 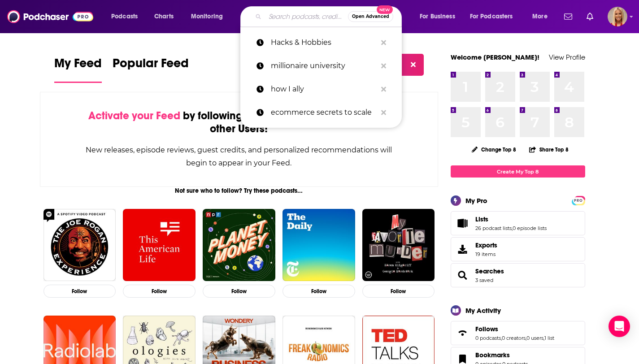 What do you see at coordinates (28, 55) in the screenshot?
I see `img: tab_domain_overview_orange.svg` at bounding box center [28, 55].